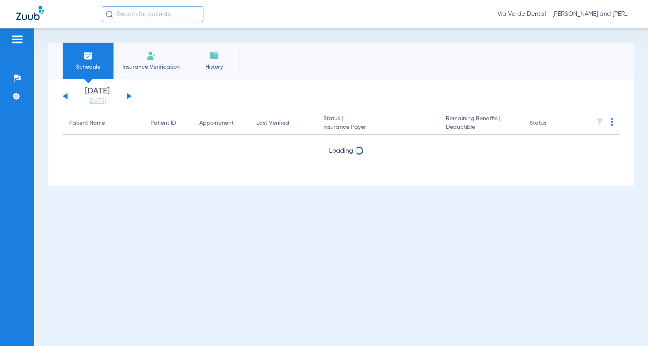 The width and height of the screenshot is (648, 346). I want to click on span: Loading, so click(341, 151).